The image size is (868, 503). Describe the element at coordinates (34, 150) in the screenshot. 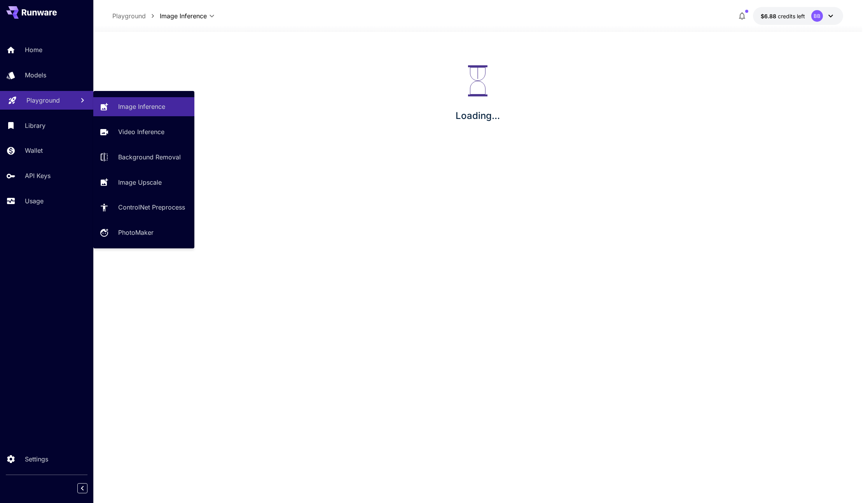

I see `p: Wallet` at that location.